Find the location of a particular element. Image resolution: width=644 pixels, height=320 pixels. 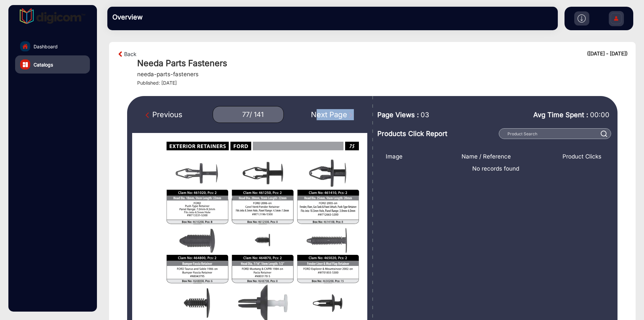

a: Back is located at coordinates (130, 54).